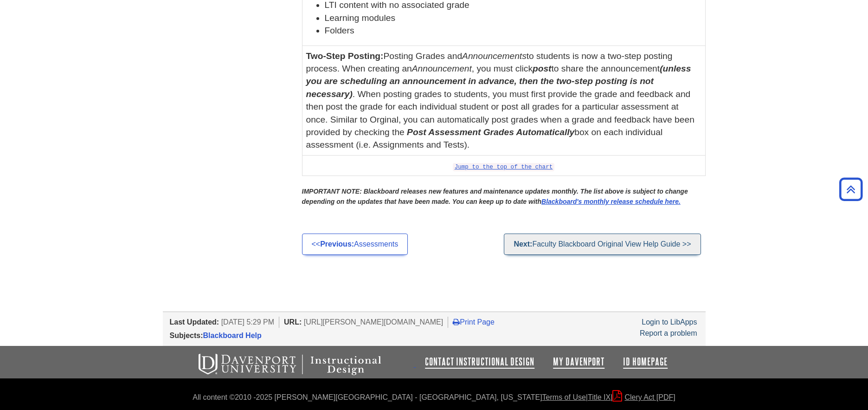  What do you see at coordinates (602, 244) in the screenshot?
I see `a: Next:Faculty Blackboard Original View Help Guide >>` at bounding box center [602, 244].